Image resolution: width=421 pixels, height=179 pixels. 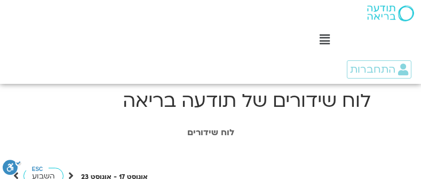 What do you see at coordinates (210, 132) in the screenshot?
I see `h1: לוח שידורים` at bounding box center [210, 132].